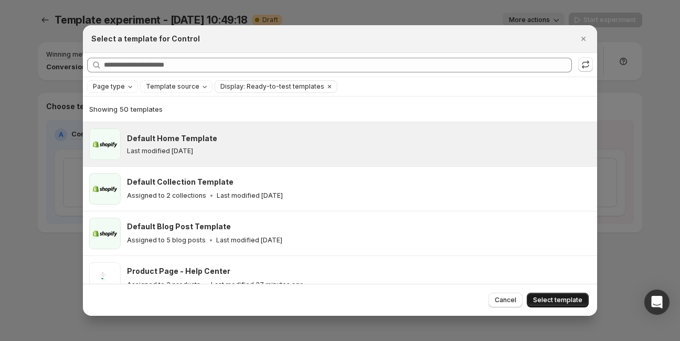 This screenshot has height=341, width=680. Describe the element at coordinates (583, 39) in the screenshot. I see `button: Close` at that location.